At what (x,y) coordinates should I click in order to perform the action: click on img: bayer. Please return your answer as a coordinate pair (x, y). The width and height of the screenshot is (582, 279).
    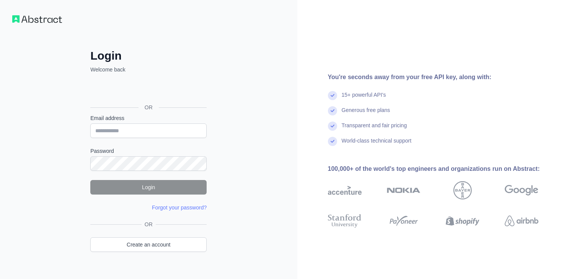
    Looking at the image, I should click on (462, 190).